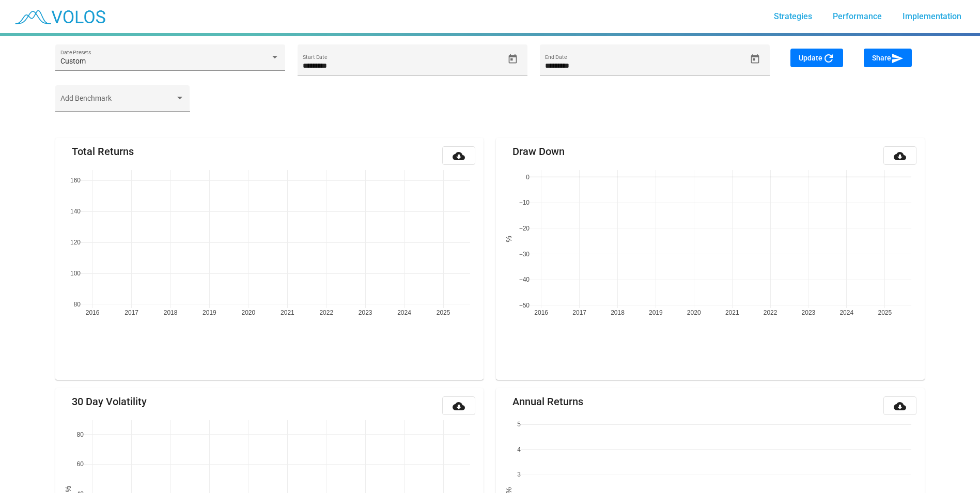 This screenshot has height=493, width=980. I want to click on mat-card-title: 30 Day Volatility, so click(109, 401).